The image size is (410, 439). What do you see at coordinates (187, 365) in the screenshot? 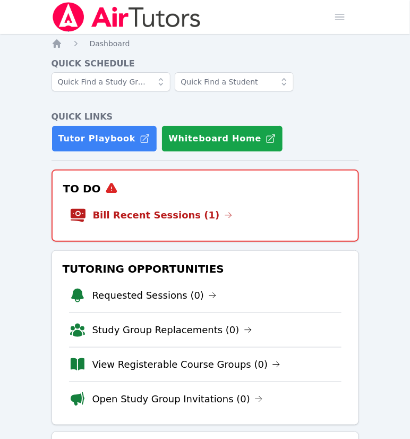
I see `a: View Registerable Course Groups (0)` at bounding box center [187, 365].